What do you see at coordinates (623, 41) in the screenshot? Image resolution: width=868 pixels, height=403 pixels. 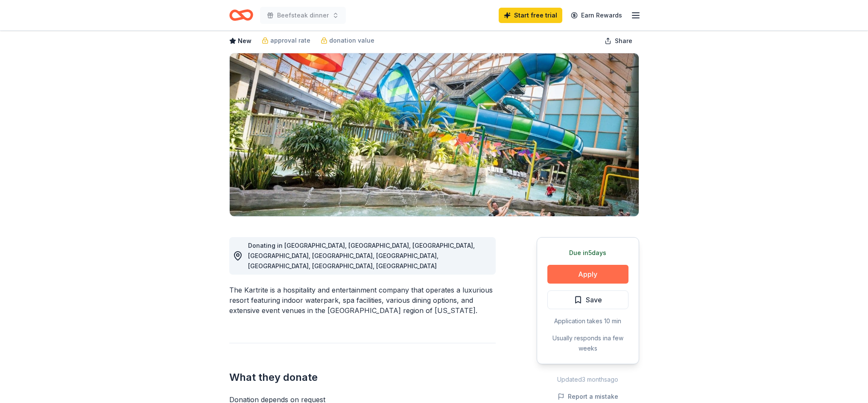 I see `span: Share` at bounding box center [623, 41].